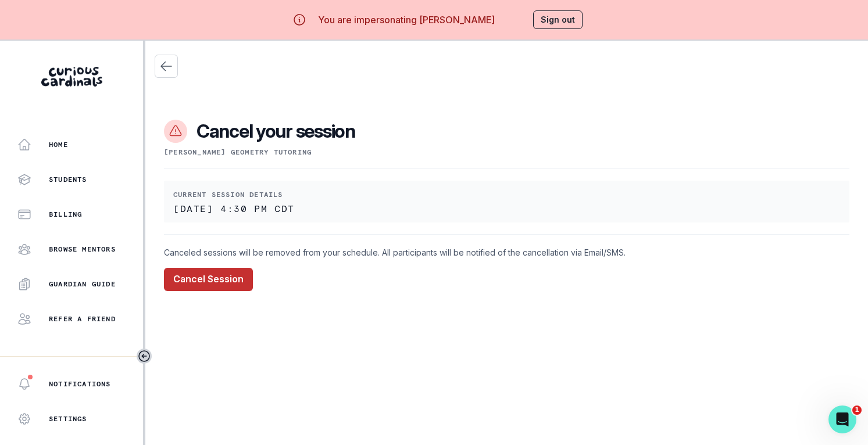 Image resolution: width=868 pixels, height=445 pixels. What do you see at coordinates (68, 418) in the screenshot?
I see `p: Settings` at bounding box center [68, 418].